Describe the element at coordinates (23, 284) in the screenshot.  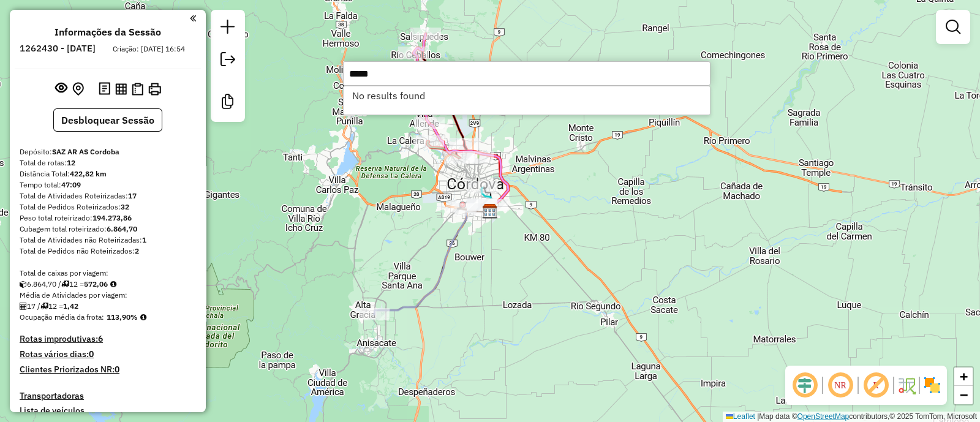
I see `i: Cubagem total roteirizado` at that location.